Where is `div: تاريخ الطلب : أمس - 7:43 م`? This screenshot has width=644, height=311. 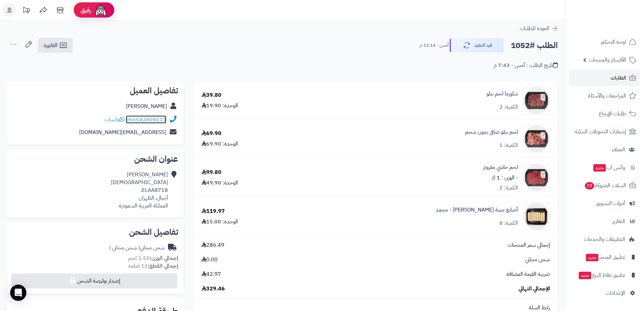 div: تاريخ الطلب : أمس - 7:43 م is located at coordinates (526, 65).